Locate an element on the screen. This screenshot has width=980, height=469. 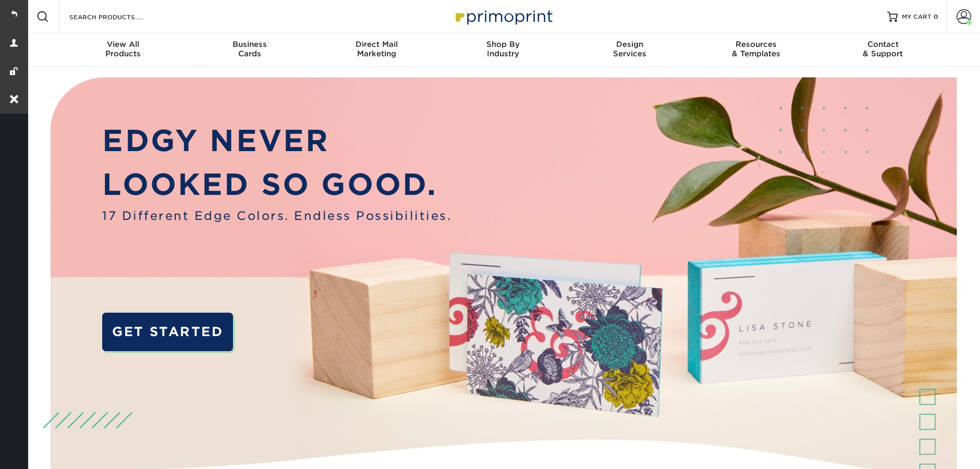
a: Shop ByIndustry is located at coordinates (503, 50).